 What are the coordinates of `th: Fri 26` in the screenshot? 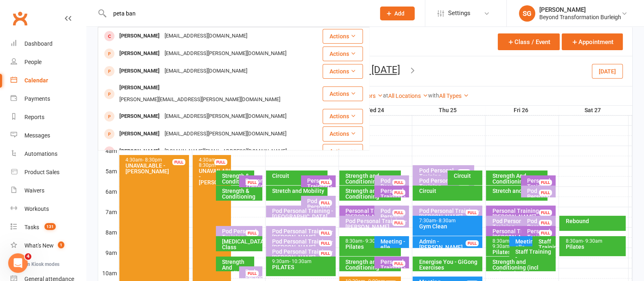 It's located at (522, 111).